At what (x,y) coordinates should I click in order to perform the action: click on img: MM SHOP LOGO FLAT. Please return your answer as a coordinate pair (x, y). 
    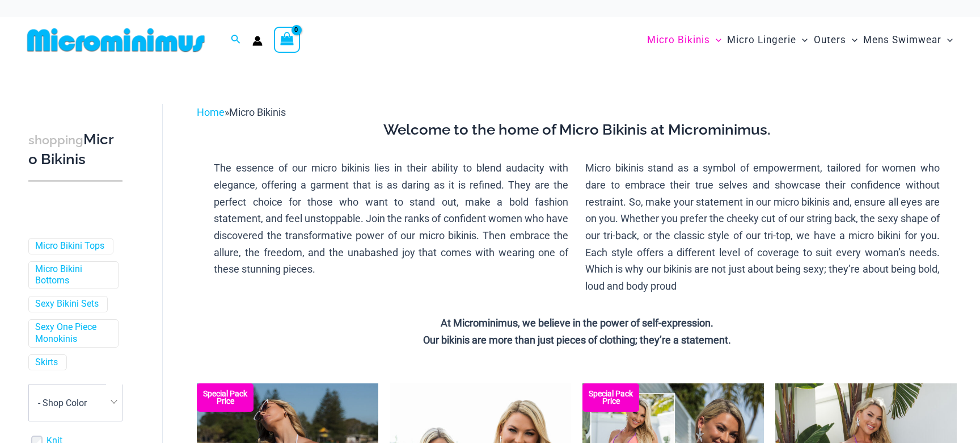
    Looking at the image, I should click on (116, 40).